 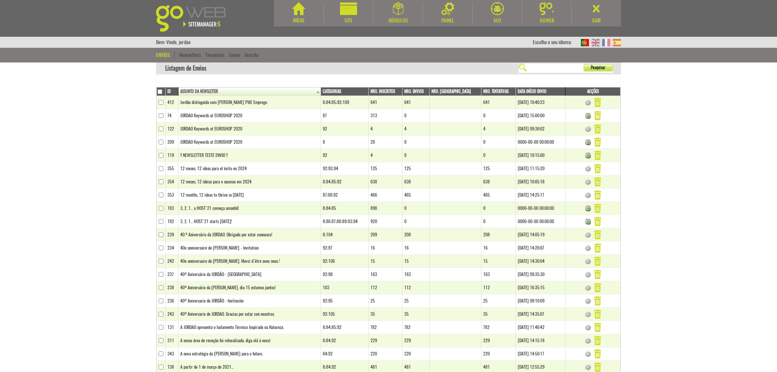 I want to click on td: 40.º Aniversário da JORDAO. Obrigado por estar connosco!, so click(x=250, y=235).